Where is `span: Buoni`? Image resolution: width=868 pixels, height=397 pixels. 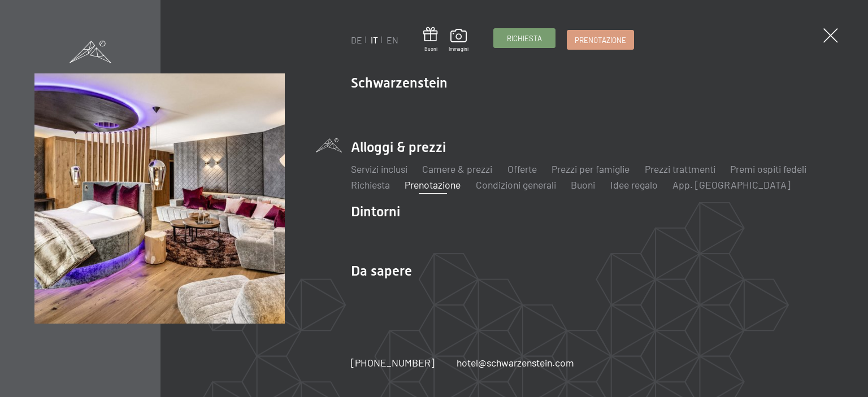
span: Buoni is located at coordinates (431, 49).